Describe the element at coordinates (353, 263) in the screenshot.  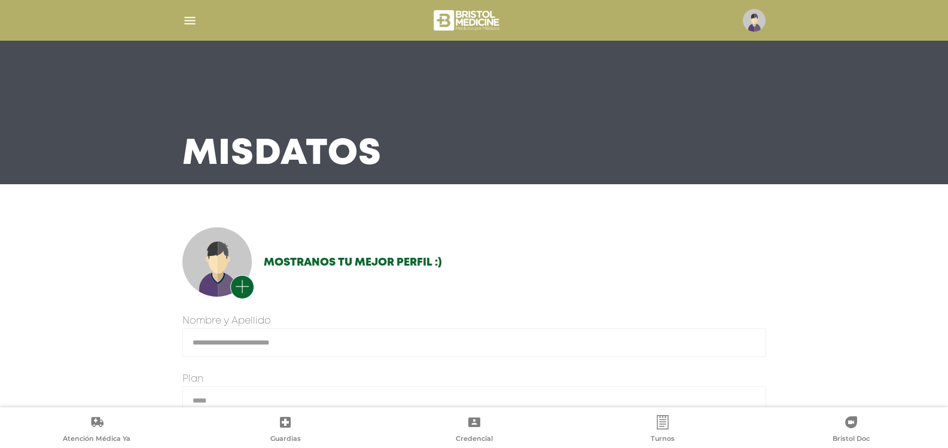
I see `h2: Mostranos tu mejor perfil :)` at that location.